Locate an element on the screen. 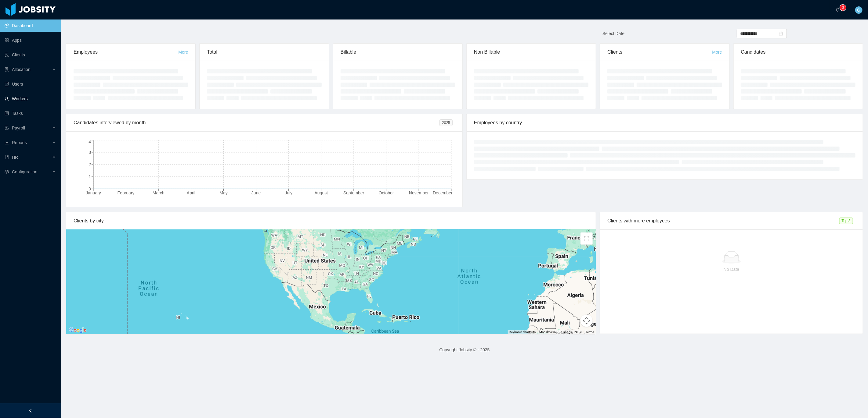 The height and width of the screenshot is (418, 868). i: icon: bell is located at coordinates (837, 10).